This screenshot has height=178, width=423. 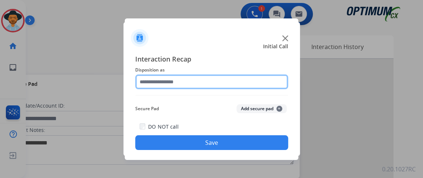 I want to click on img: contactIcon, so click(x=140, y=38).